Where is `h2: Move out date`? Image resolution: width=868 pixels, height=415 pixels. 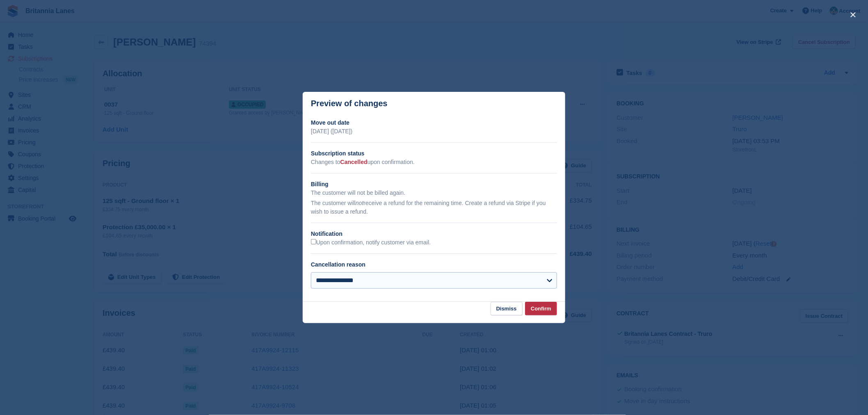 h2: Move out date is located at coordinates (434, 122).